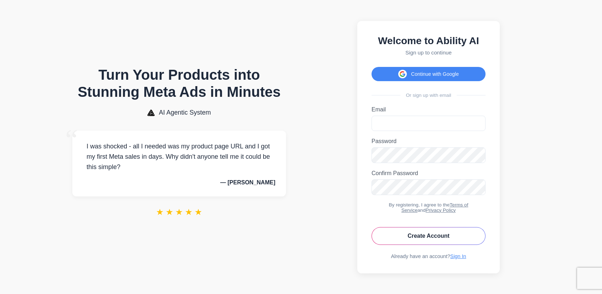  I want to click on img: AI Agentic System Logo, so click(151, 113).